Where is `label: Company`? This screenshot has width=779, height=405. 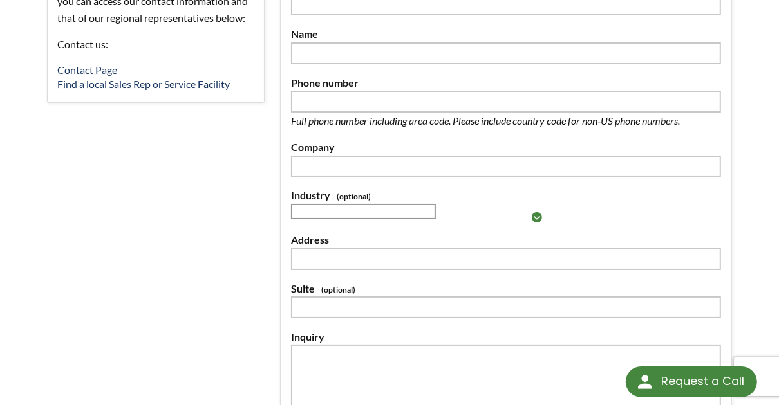
label: Company is located at coordinates (506, 147).